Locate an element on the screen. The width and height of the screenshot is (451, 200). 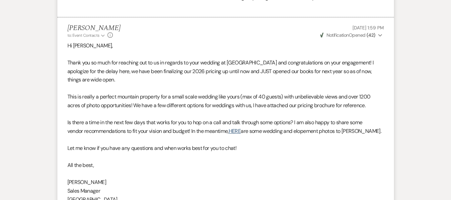
strong: ( 42 ) is located at coordinates (371, 35).